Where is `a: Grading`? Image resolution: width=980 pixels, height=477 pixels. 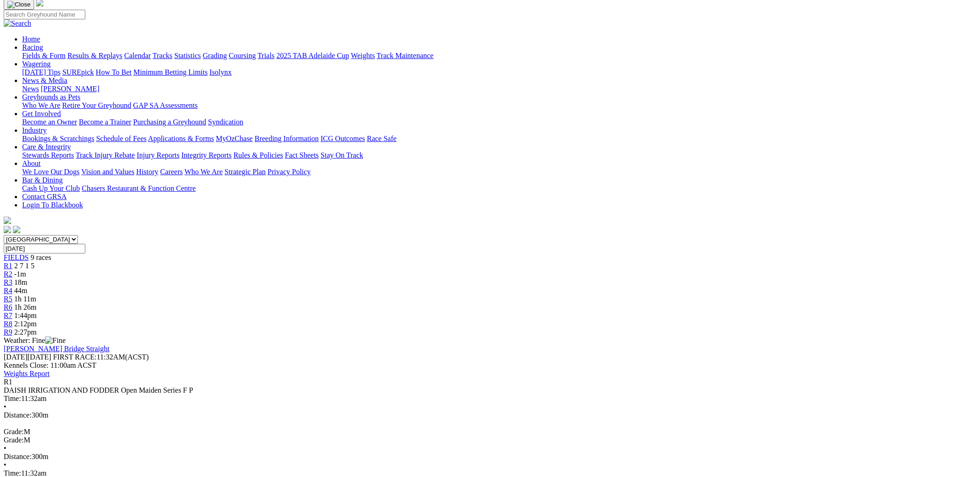 a: Grading is located at coordinates (215, 55).